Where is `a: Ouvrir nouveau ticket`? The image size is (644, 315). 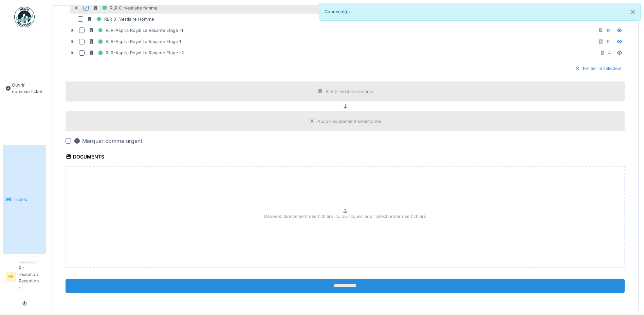 a: Ouvrir nouveau ticket is located at coordinates (25, 88).